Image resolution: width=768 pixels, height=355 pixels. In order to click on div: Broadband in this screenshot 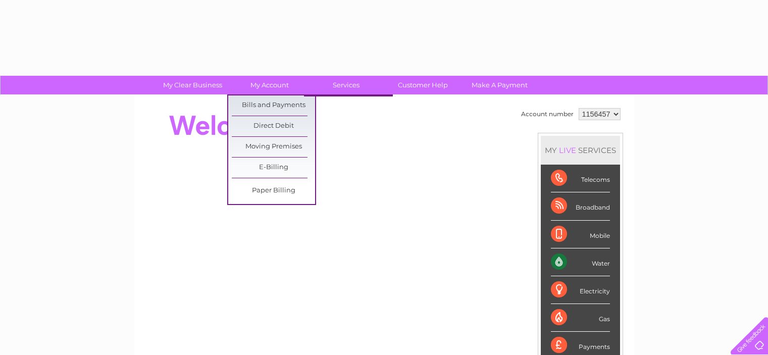, I will do `click(580, 206)`.